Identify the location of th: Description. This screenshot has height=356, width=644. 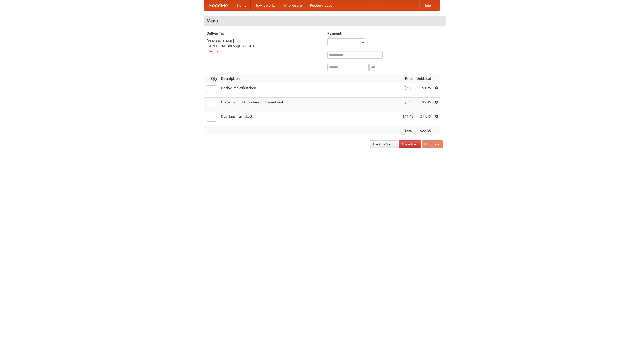
(310, 79).